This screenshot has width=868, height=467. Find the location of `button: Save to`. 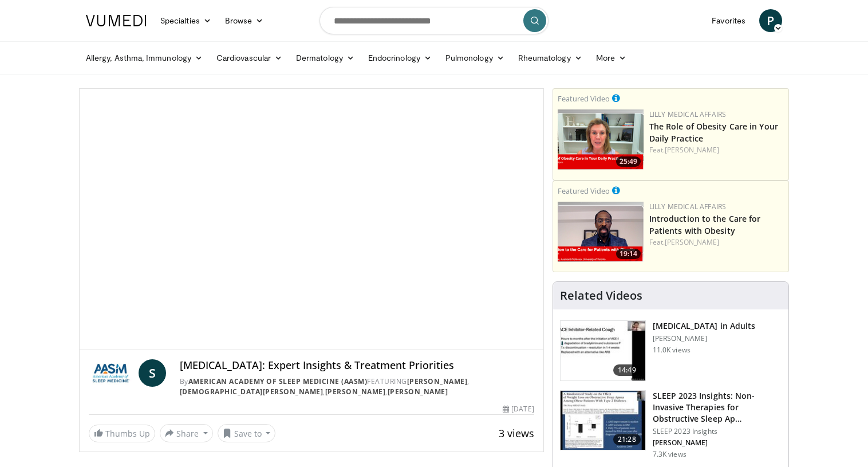

button: Save to is located at coordinates (247, 433).